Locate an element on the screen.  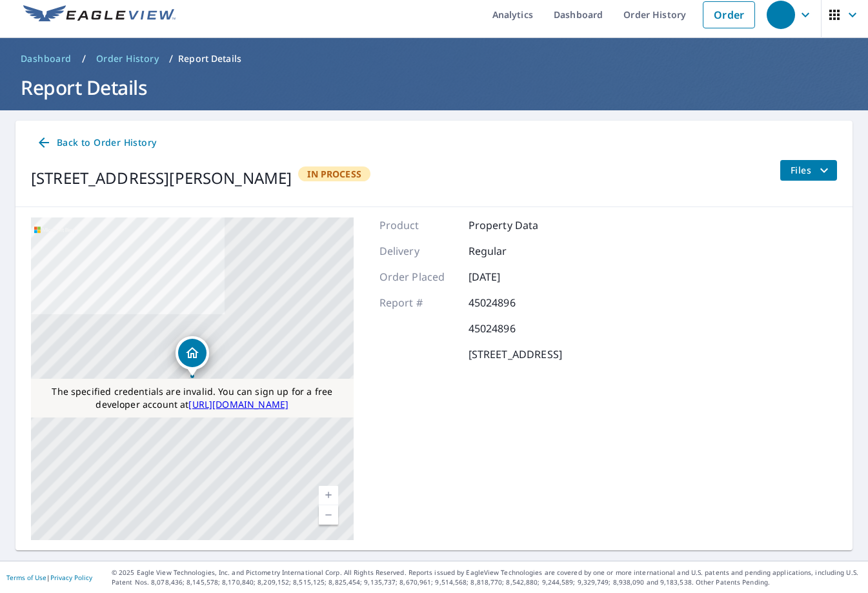
nav: breadcrumb is located at coordinates (434, 59).